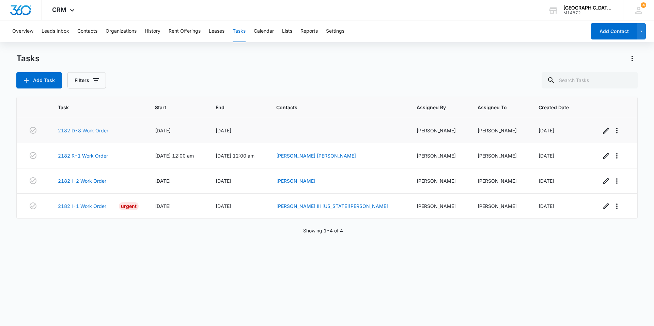 The height and width of the screenshot is (326, 654). What do you see at coordinates (121, 31) in the screenshot?
I see `button: Organizations` at bounding box center [121, 31].